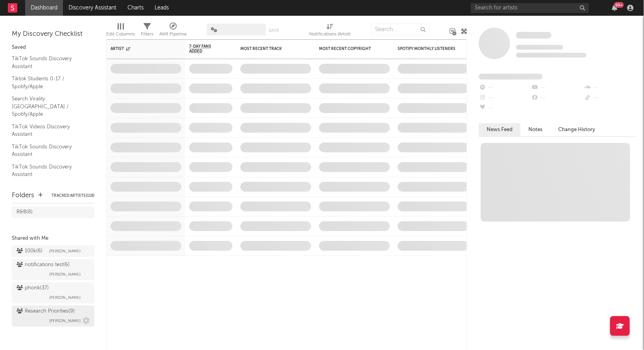 This screenshot has width=644, height=350. Describe the element at coordinates (534, 35) in the screenshot. I see `span: Some Artist` at that location.